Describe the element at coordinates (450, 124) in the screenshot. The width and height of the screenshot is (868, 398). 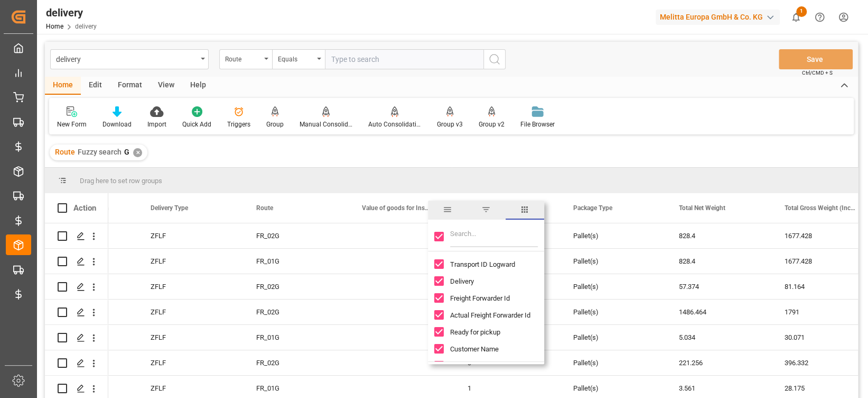
I see `div: Group v3` at that location.